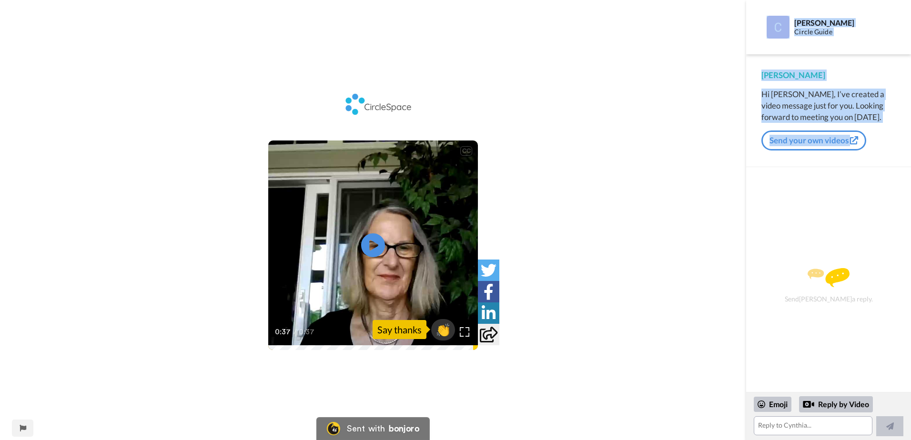  What do you see at coordinates (814, 141) in the screenshot?
I see `a: Send your own videos` at bounding box center [814, 141].